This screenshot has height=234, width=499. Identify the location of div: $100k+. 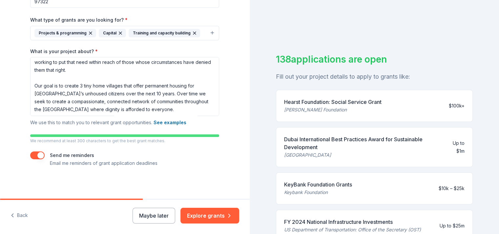
(457, 106).